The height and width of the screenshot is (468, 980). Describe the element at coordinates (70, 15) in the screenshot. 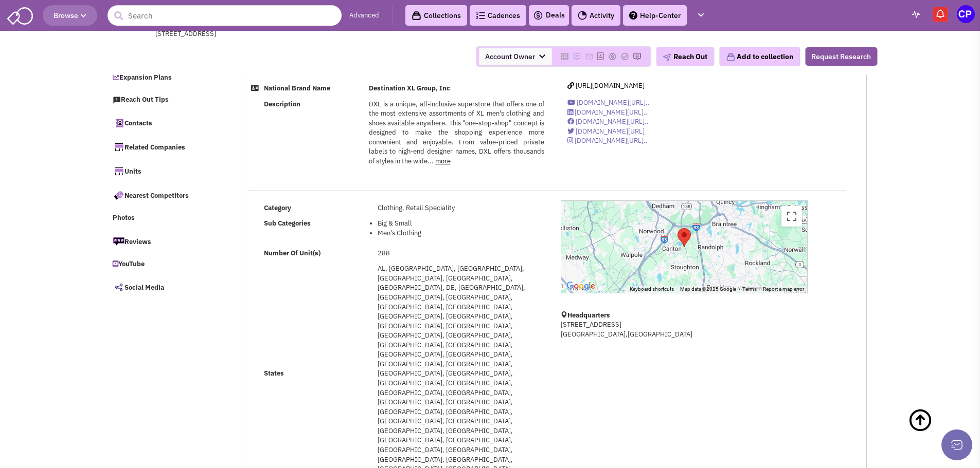

I see `span: Browse` at that location.